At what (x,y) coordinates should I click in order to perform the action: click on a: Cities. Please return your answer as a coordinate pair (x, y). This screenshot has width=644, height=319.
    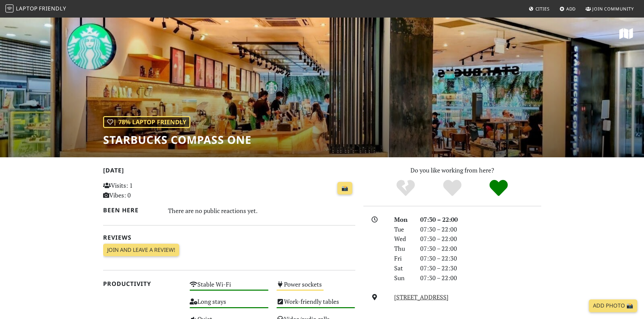
    Looking at the image, I should click on (539, 9).